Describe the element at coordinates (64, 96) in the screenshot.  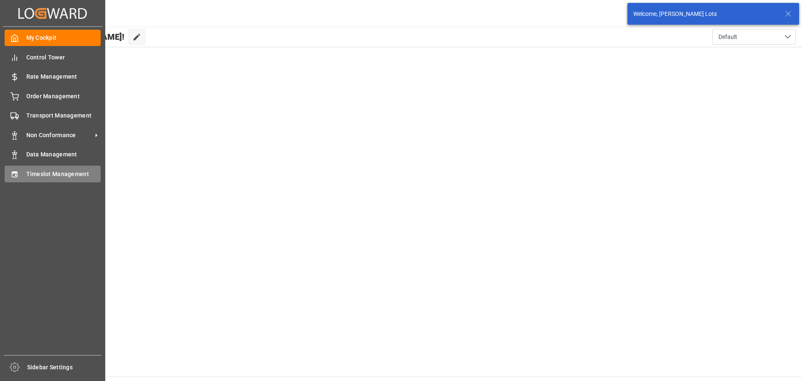
I see `span: Order Management` at that location.